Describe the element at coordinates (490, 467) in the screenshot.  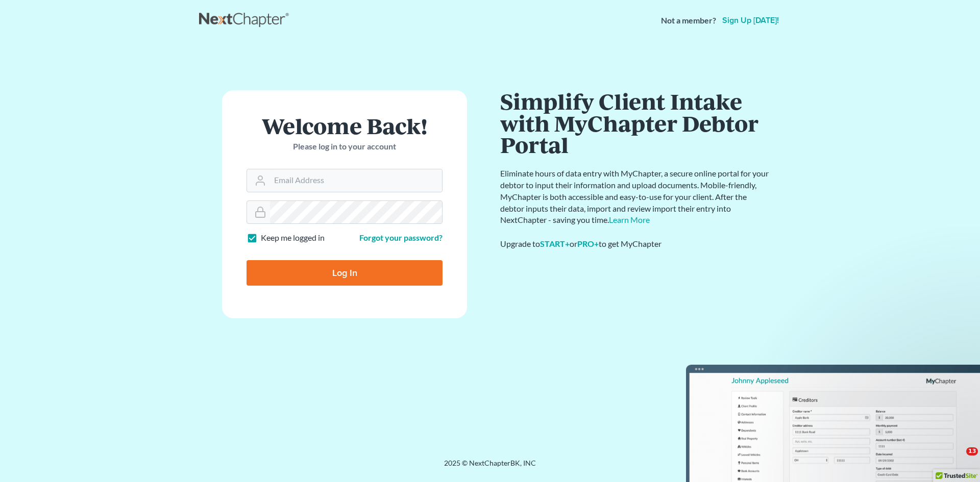
I see `div: 2025 © NextChapterBK, INC` at that location.